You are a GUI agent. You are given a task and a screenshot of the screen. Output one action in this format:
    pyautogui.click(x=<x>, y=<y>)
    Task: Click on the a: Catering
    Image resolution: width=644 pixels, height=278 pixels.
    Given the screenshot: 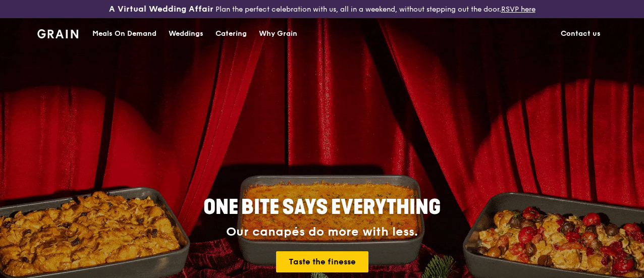 What is the action you would take?
    pyautogui.click(x=231, y=34)
    